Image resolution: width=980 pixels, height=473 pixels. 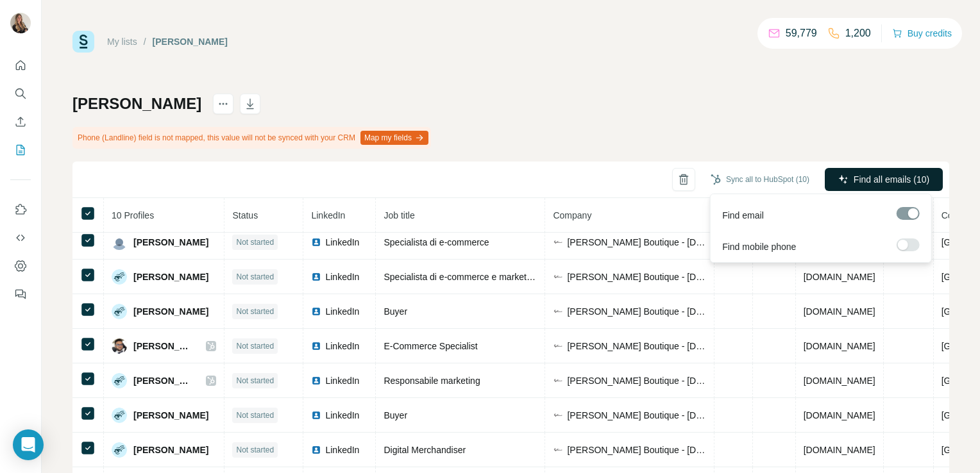 What do you see at coordinates (801, 33) in the screenshot?
I see `p: 59,779` at bounding box center [801, 33].